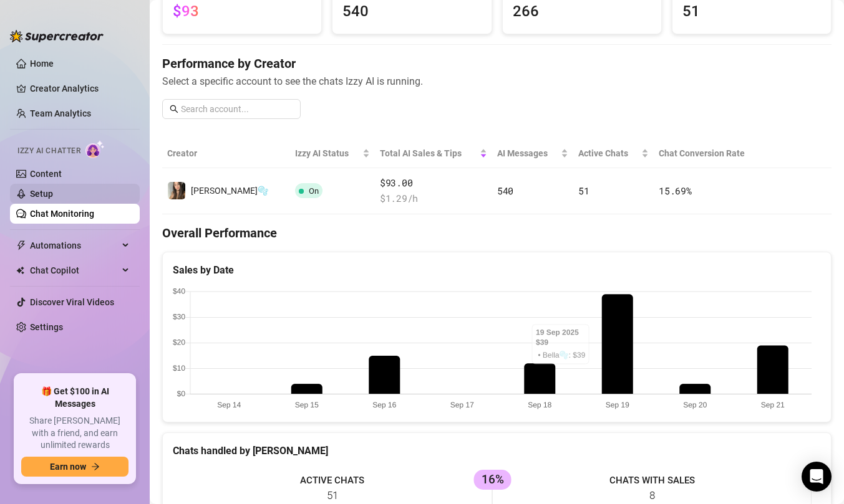  I want to click on h4: Performance by Creator, so click(497, 64).